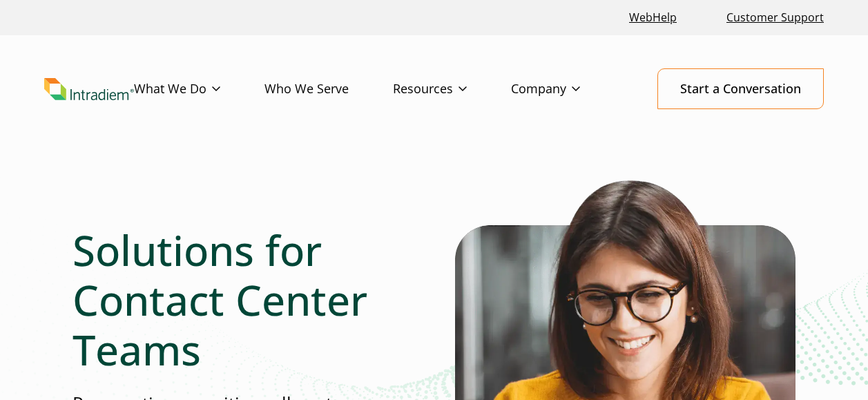  Describe the element at coordinates (221, 300) in the screenshot. I see `h1: Solutions for Contact Center Teams` at that location.